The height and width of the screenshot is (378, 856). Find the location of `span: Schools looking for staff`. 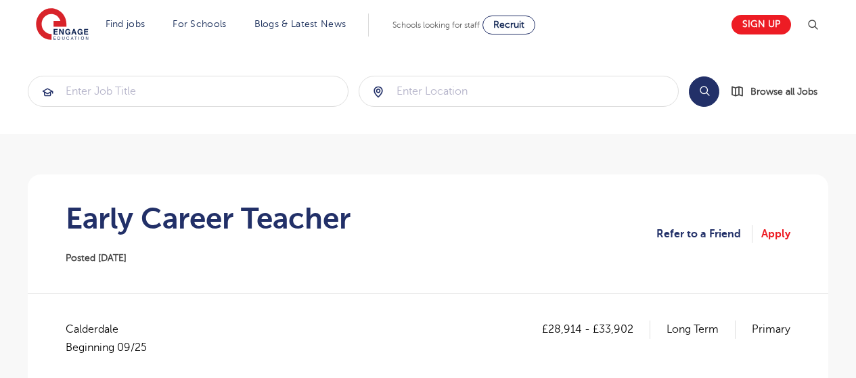

span: Schools looking for staff is located at coordinates (436, 25).